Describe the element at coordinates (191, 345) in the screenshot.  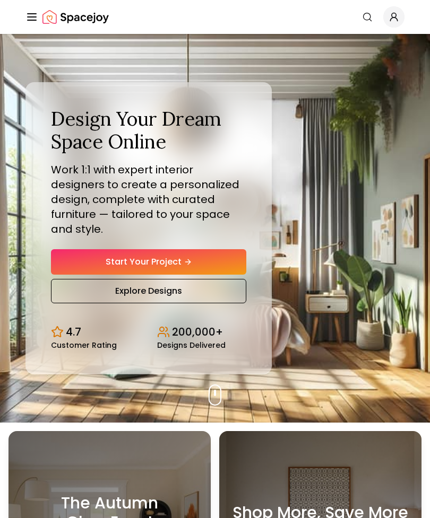
I see `small: Designs Delivered` at that location.